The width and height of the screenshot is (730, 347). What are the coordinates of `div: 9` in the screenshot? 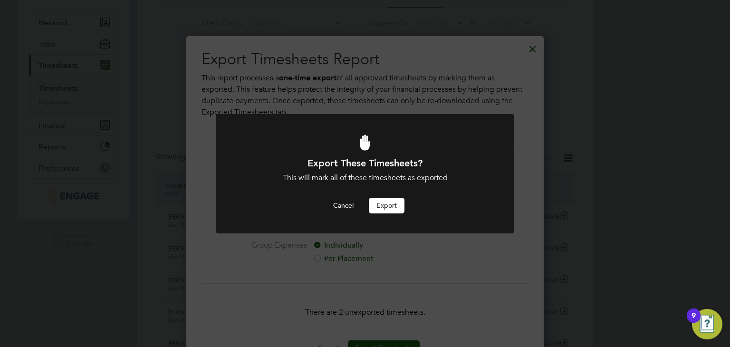 It's located at (694, 322).